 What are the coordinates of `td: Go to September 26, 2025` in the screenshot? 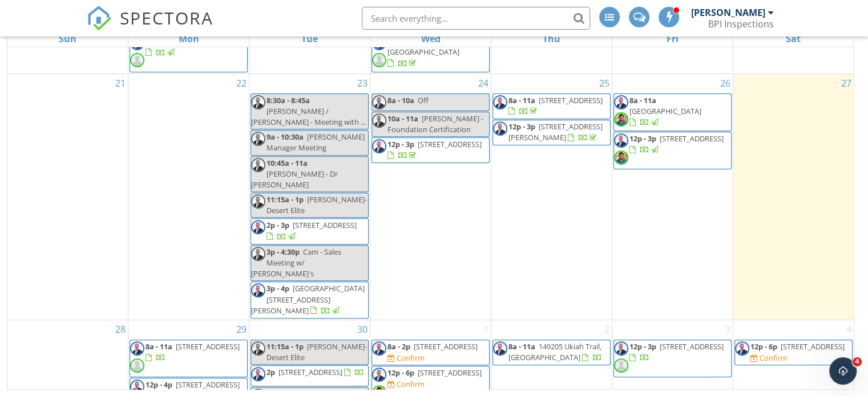 It's located at (672, 196).